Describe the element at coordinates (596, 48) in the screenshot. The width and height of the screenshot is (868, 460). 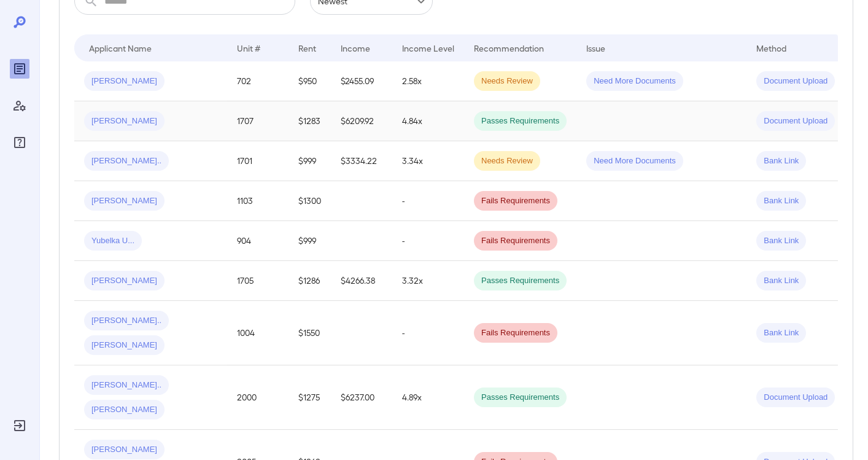
I see `div: Issue` at that location.